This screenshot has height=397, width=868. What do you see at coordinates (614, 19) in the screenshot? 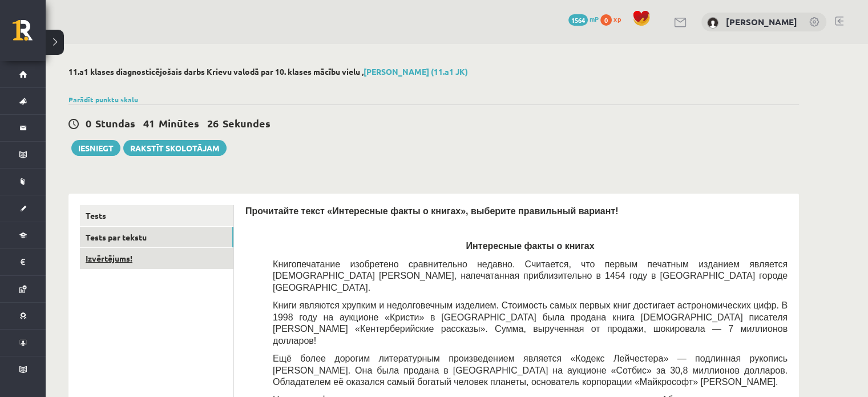
I see `a: 0 xp` at bounding box center [614, 19].